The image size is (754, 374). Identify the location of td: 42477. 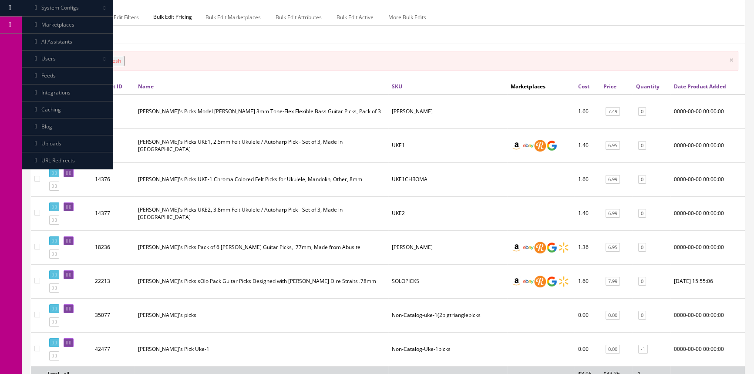
(113, 349).